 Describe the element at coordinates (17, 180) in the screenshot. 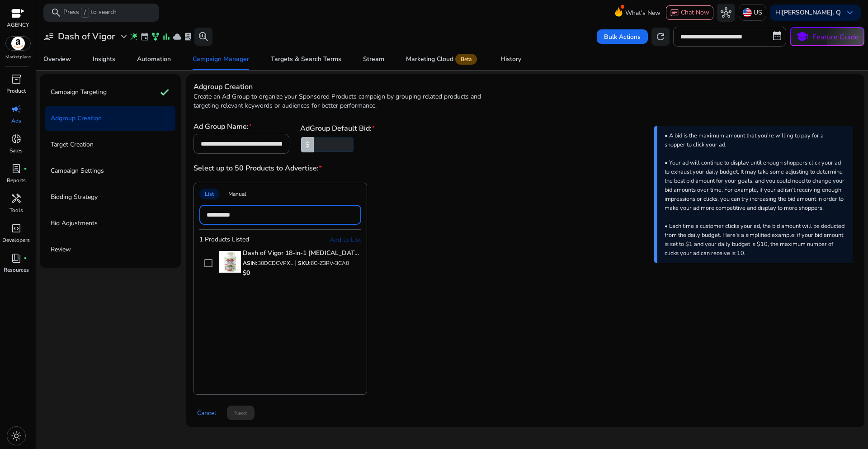

I see `p: Reports` at that location.